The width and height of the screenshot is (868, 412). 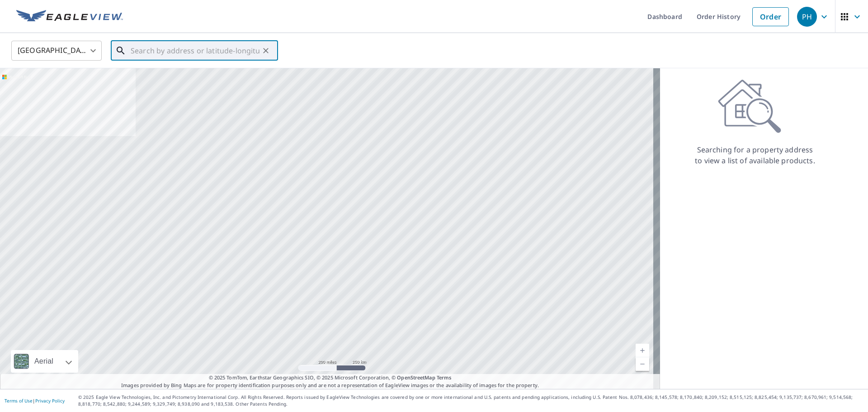 I want to click on p: © 2025 Eagle View Technologies, Inc. and Pictometry International Corp. All Rights Reserved. Repo..., so click(x=470, y=400).